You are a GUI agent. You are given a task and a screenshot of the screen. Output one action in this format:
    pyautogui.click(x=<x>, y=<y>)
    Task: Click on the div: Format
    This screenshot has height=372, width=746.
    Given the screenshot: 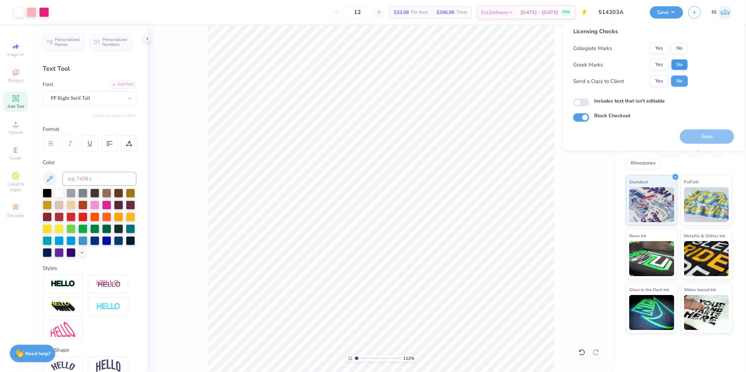 What is the action you would take?
    pyautogui.click(x=90, y=129)
    